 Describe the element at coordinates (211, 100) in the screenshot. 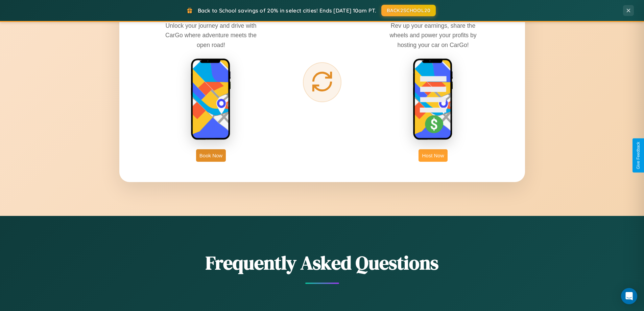

I see `img: rent phone` at that location.